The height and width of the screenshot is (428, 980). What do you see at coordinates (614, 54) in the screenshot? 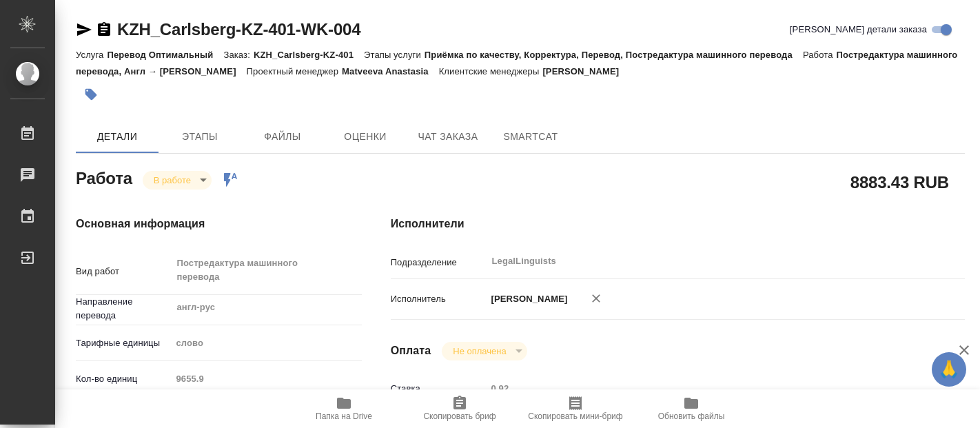
I see `p: Приёмка по качеству, Корректура, Перевод, Постредактура машинного перевода` at bounding box center [614, 54].